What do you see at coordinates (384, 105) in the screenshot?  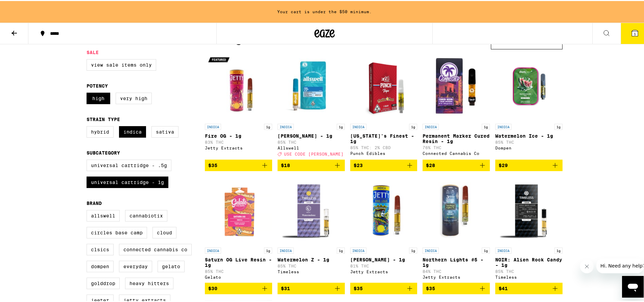 I see `a: Open page for Florida's Finest - 1g from Punch Edibles` at bounding box center [384, 105].